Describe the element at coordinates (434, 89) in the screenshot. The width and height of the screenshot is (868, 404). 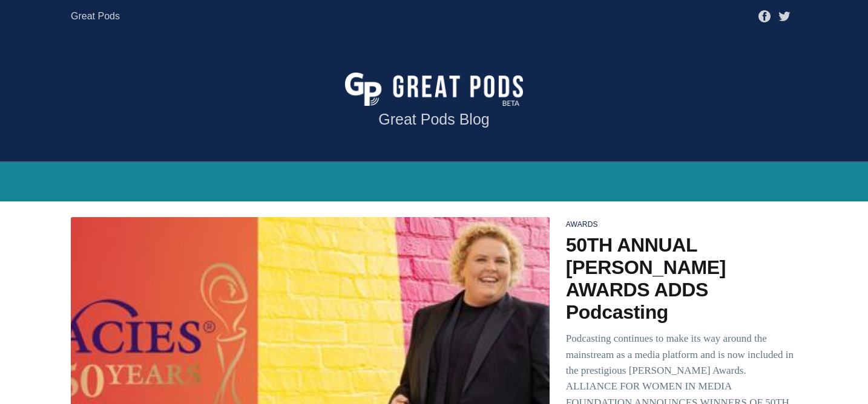
I see `img: Great Pods - Podcast Critic and Reviews Blog` at that location.